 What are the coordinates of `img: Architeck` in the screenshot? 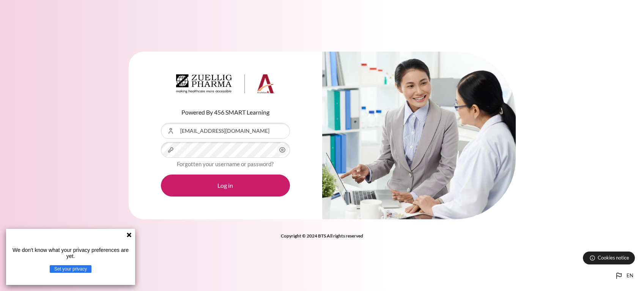 It's located at (225, 84).